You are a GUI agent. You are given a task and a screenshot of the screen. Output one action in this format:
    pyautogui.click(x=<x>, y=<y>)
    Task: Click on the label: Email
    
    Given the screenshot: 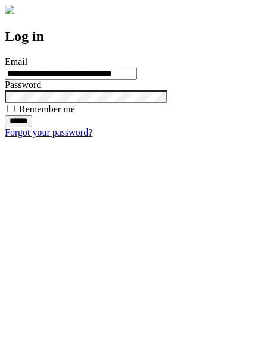 What is the action you would take?
    pyautogui.click(x=16, y=61)
    